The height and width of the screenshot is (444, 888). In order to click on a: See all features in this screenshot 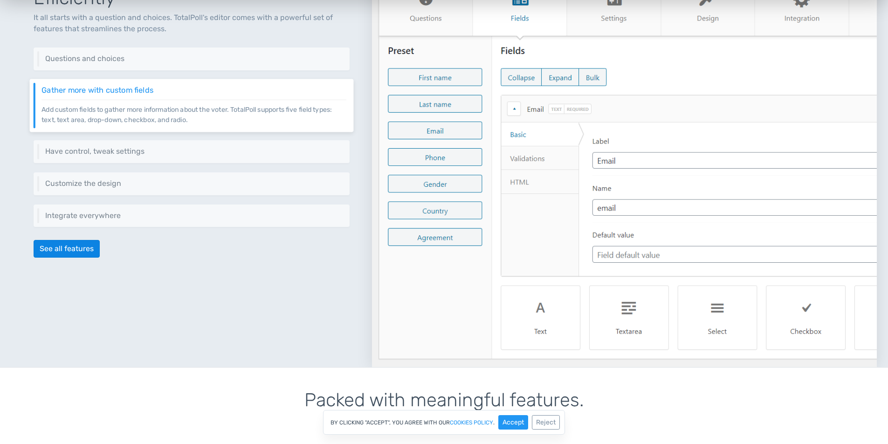, I will do `click(67, 249)`.